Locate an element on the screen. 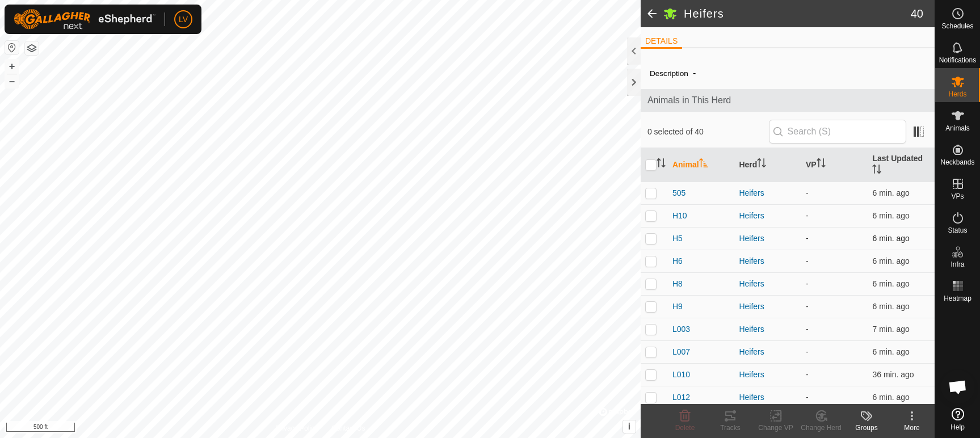  span: H6 is located at coordinates (678, 261).